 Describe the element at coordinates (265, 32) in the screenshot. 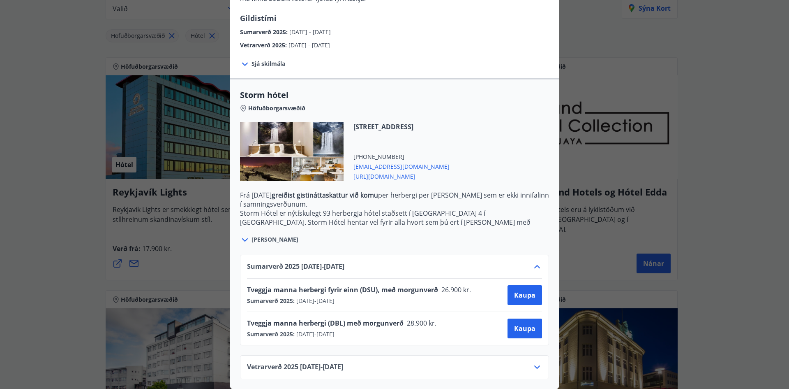

I see `span: Sumarverð 2025 :` at that location.